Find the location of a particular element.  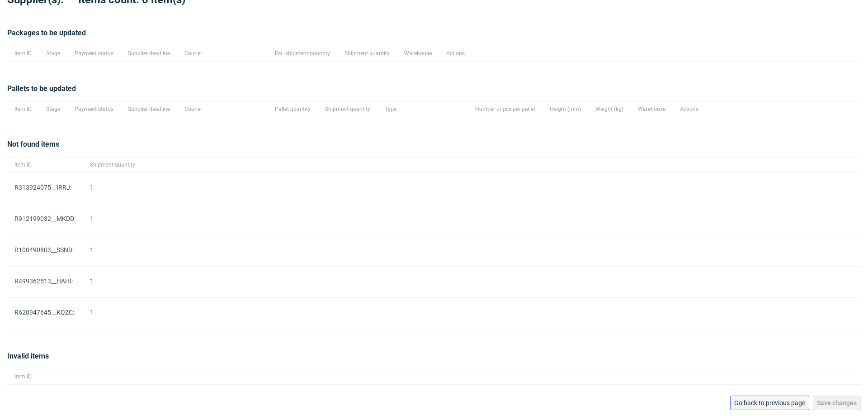

span: Height (mm) is located at coordinates (565, 109).